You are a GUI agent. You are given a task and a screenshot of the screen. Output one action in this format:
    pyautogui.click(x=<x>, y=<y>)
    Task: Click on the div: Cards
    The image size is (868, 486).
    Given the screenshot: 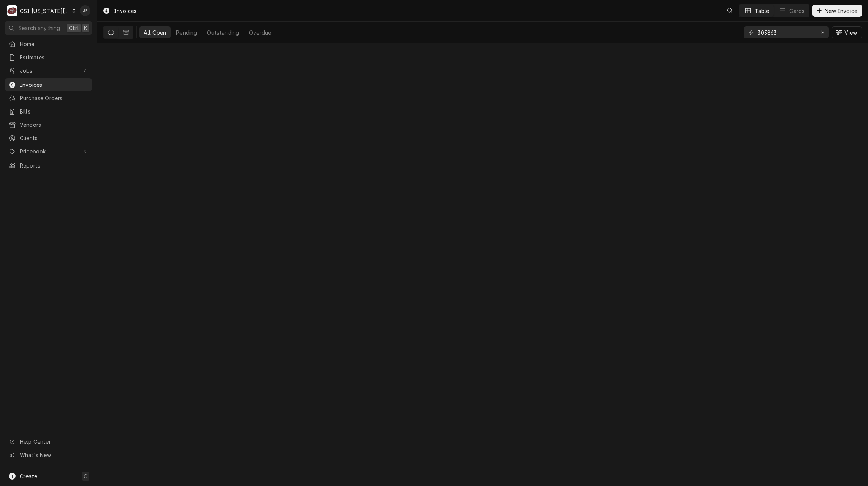 What is the action you would take?
    pyautogui.click(x=797, y=11)
    